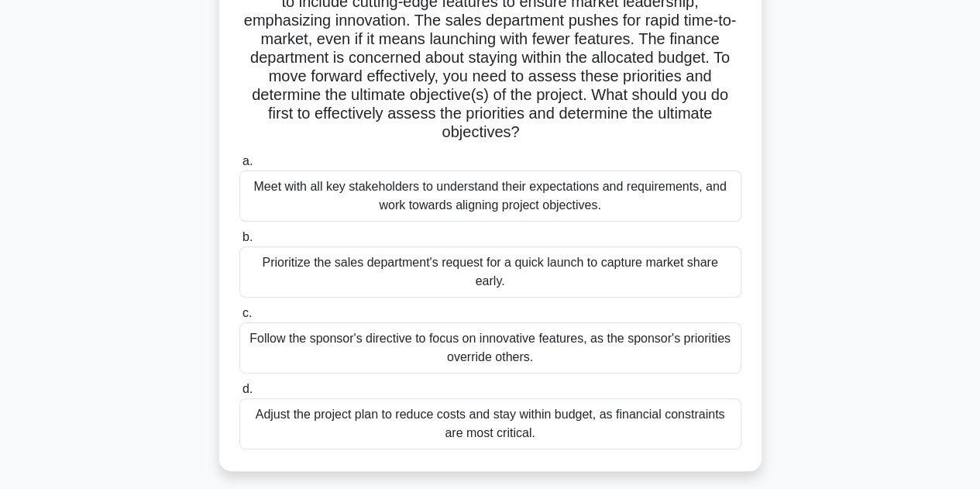 This screenshot has height=489, width=980. What do you see at coordinates (491, 424) in the screenshot?
I see `div: Adjust the project plan to reduce costs and stay within budget, as financial constraints are most...` at bounding box center [491, 424].